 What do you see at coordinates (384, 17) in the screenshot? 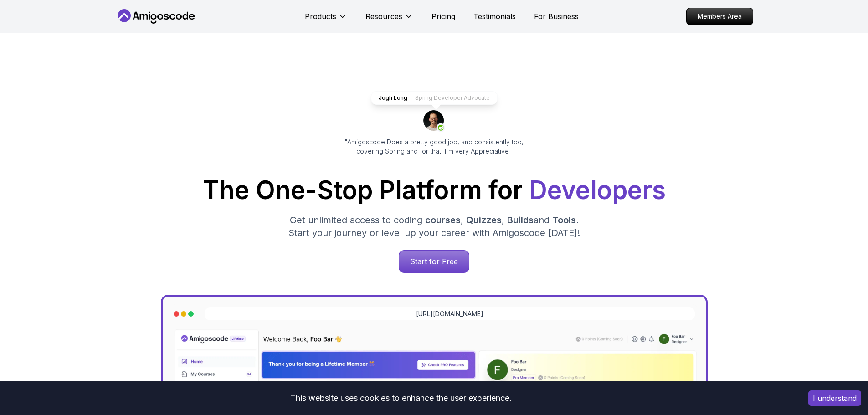
I see `p: Resources` at bounding box center [384, 17].